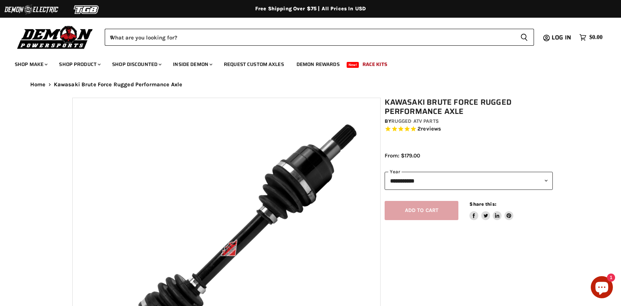  I want to click on select: year, so click(469, 181).